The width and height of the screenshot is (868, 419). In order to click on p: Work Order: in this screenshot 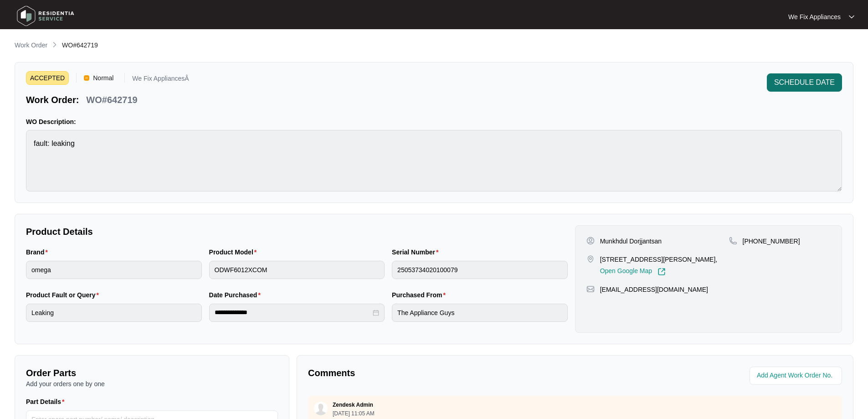, I will do `click(52, 100)`.